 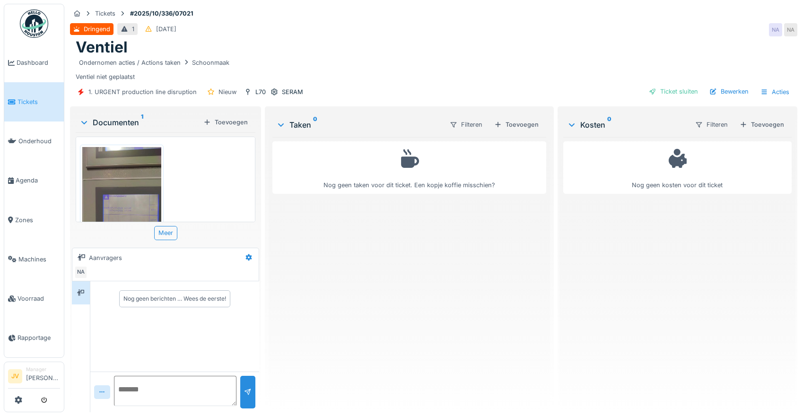 What do you see at coordinates (39, 338) in the screenshot?
I see `span: Rapportage` at bounding box center [39, 338].